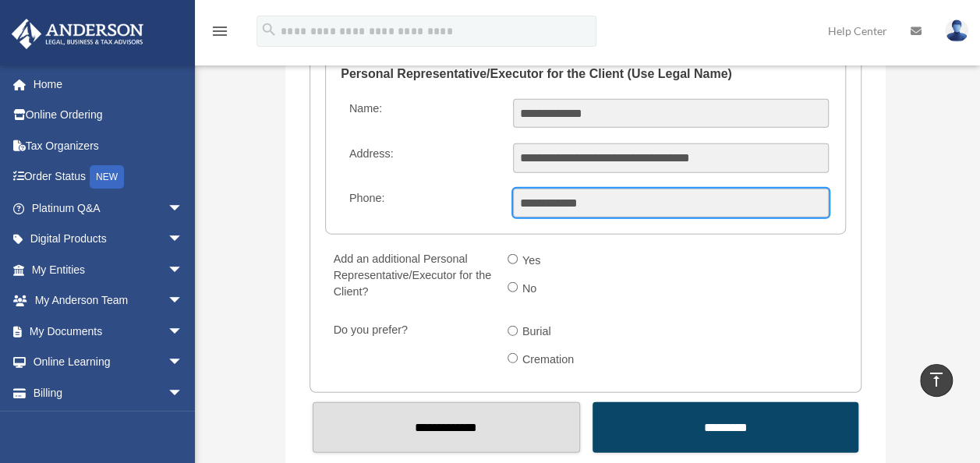 This screenshot has height=463, width=980. What do you see at coordinates (421, 158) in the screenshot?
I see `label: Address:` at bounding box center [421, 158].